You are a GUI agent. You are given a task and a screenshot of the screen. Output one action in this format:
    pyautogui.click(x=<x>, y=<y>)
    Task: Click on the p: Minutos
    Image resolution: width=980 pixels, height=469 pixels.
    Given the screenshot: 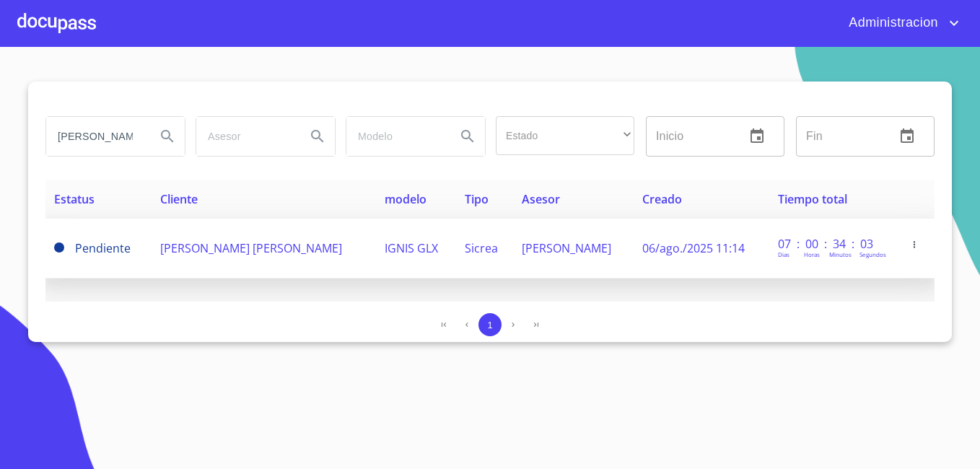 What is the action you would take?
    pyautogui.click(x=840, y=254)
    